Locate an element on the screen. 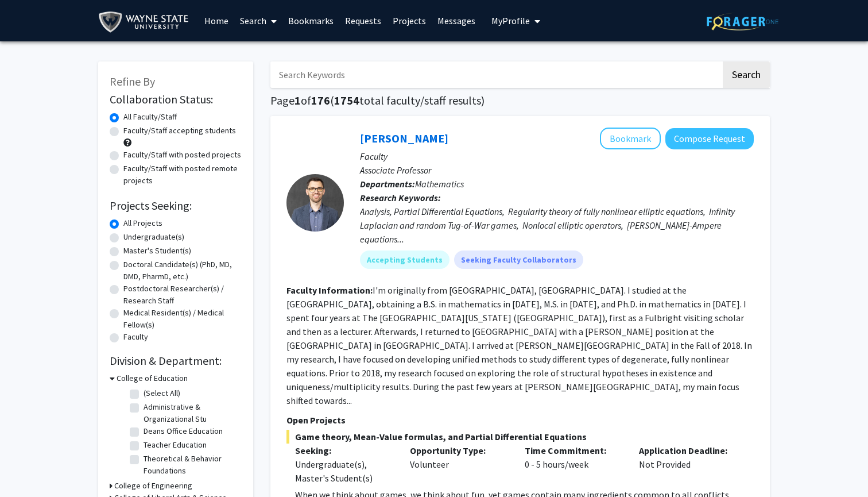 This screenshot has width=868, height=497. span: Game theory, Mean-Value formulas, and Partial Differential Equations is located at coordinates (520, 436).